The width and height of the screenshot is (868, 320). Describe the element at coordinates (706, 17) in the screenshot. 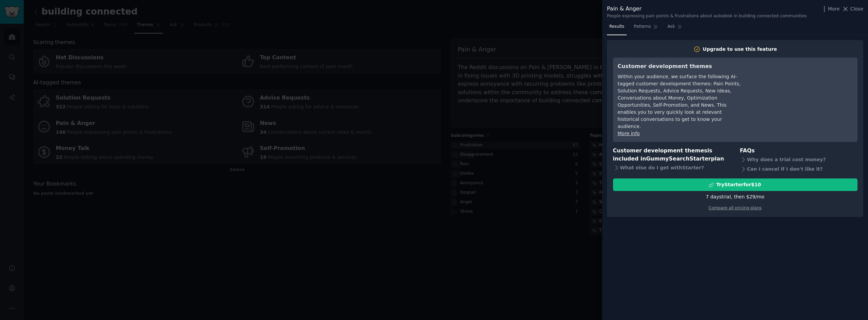

I see `div: People expressing pain points & frustrations about autodesk in building connected communities` at that location.